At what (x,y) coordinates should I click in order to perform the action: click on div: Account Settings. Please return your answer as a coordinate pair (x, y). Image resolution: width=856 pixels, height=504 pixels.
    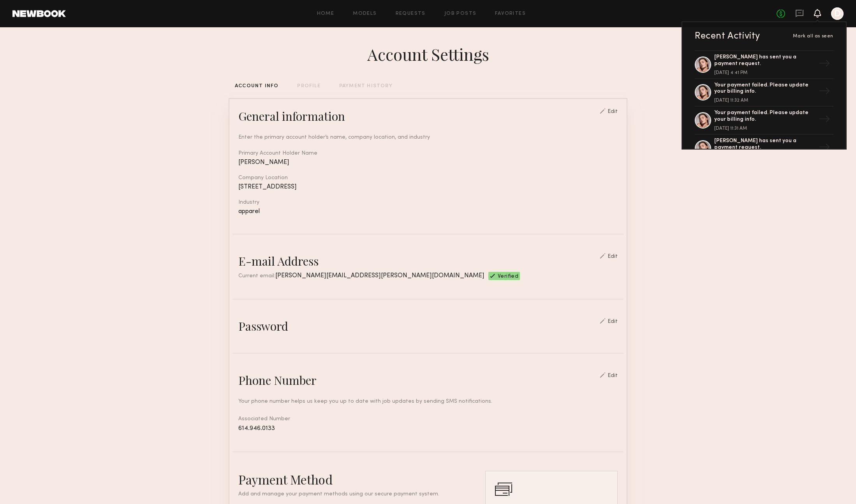
    Looking at the image, I should click on (428, 54).